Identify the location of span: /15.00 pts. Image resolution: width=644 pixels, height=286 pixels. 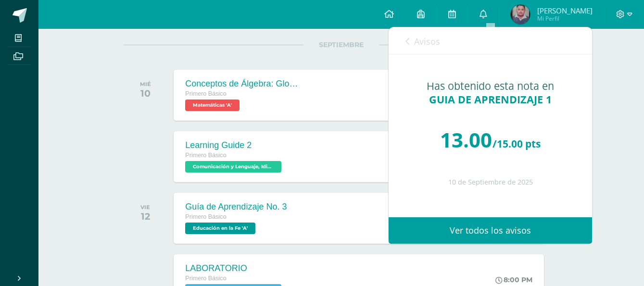
(516, 144).